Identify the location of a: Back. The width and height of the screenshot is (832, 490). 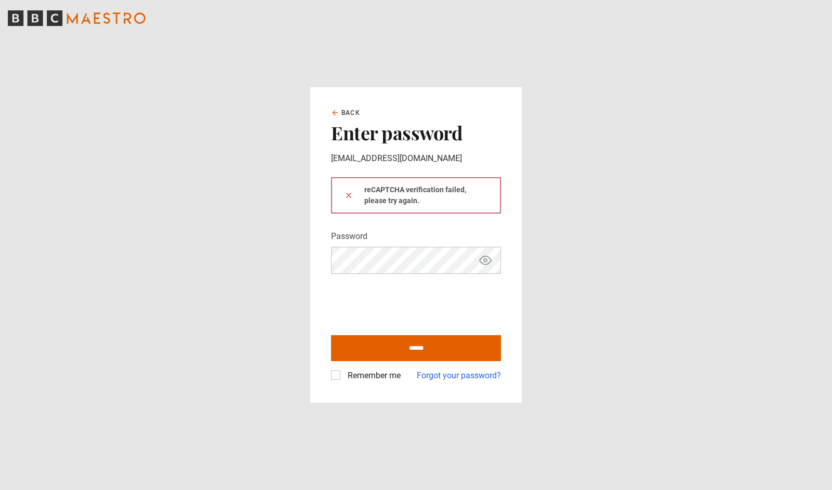
(345, 113).